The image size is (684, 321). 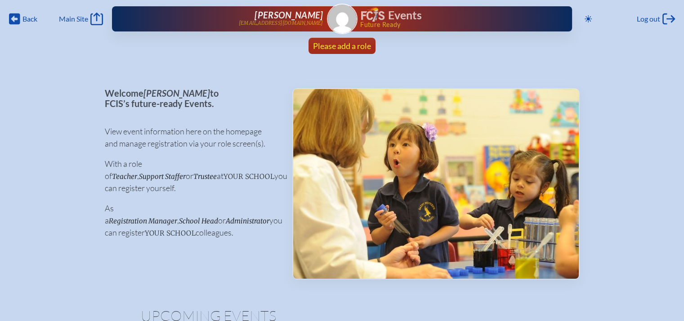 I want to click on a: Please add a role, so click(x=342, y=46).